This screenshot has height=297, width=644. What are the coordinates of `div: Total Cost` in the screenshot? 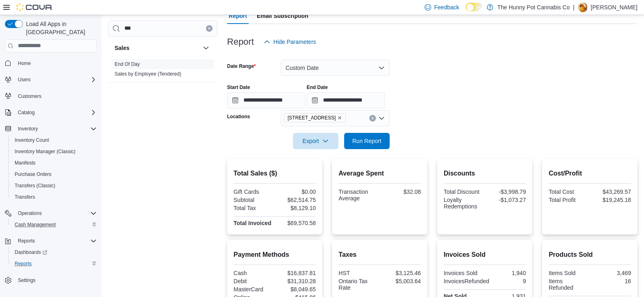 It's located at (568, 192).